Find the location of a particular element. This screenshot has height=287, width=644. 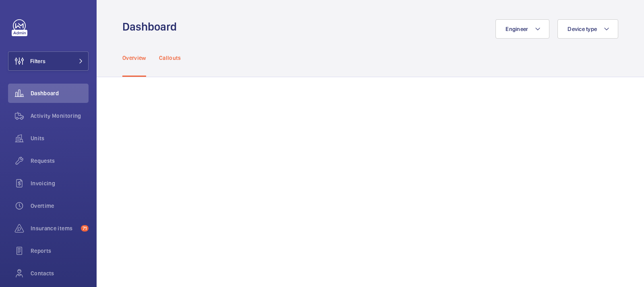

span: Units is located at coordinates (60, 139).